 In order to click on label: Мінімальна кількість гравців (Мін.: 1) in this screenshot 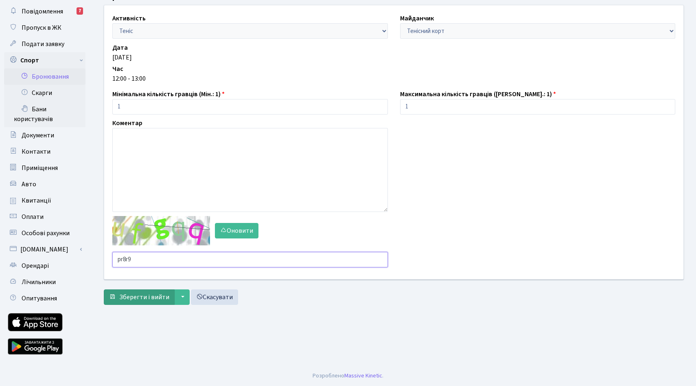, I will do `click(169, 94)`.